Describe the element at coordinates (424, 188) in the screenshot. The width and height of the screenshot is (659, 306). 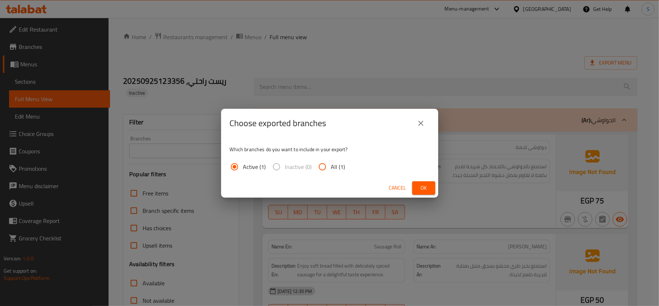
I see `span: Ok` at that location.